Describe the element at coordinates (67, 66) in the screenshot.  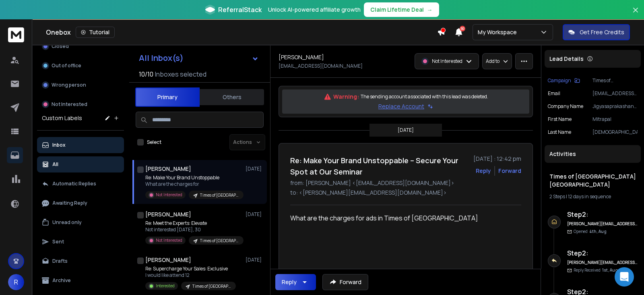
I see `p: Out of office` at that location.